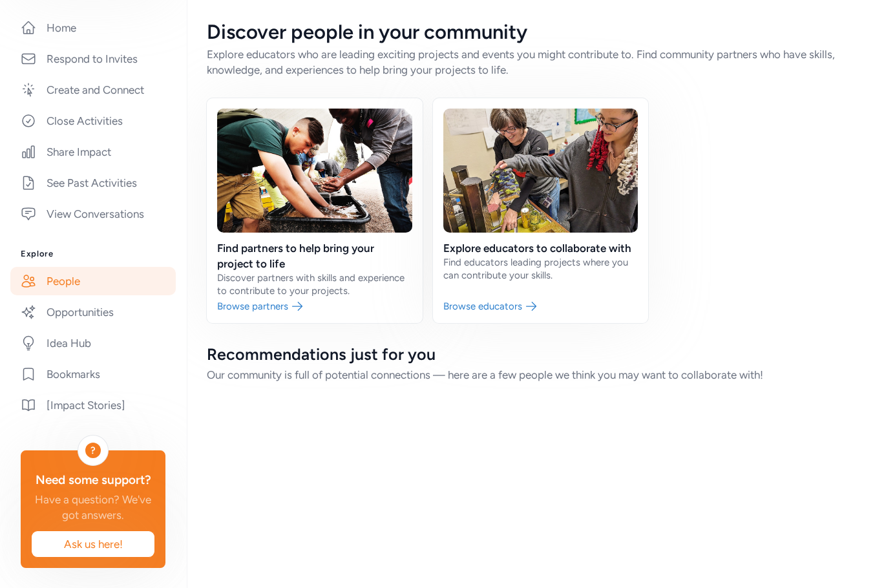 The height and width of the screenshot is (588, 895). What do you see at coordinates (540, 32) in the screenshot?
I see `div: Discover people in your community` at bounding box center [540, 32].